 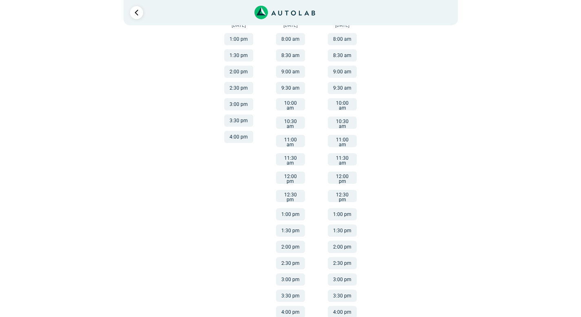 What do you see at coordinates (137, 13) in the screenshot?
I see `a: Ir al paso anterior` at bounding box center [137, 13].